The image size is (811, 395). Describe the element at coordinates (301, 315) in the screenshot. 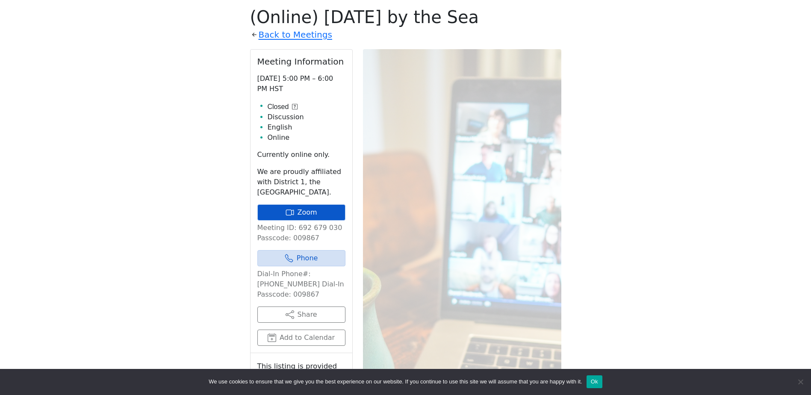

I see `button: Share` at that location.